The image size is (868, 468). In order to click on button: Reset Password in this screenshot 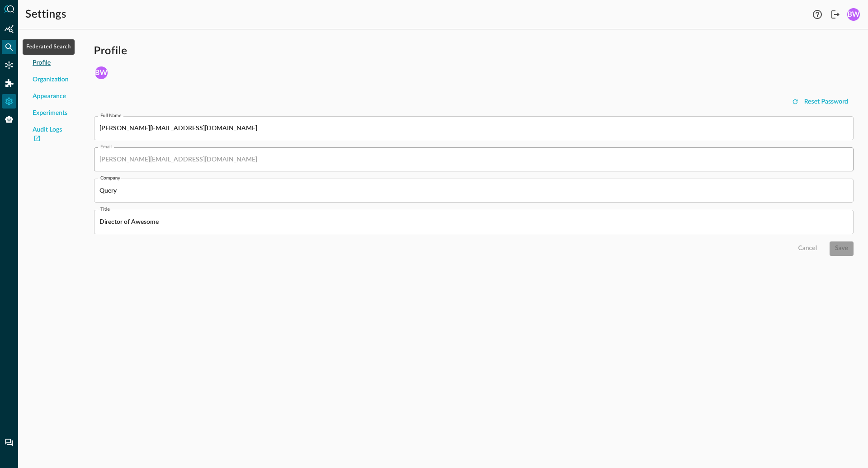, I will do `click(820, 102)`.